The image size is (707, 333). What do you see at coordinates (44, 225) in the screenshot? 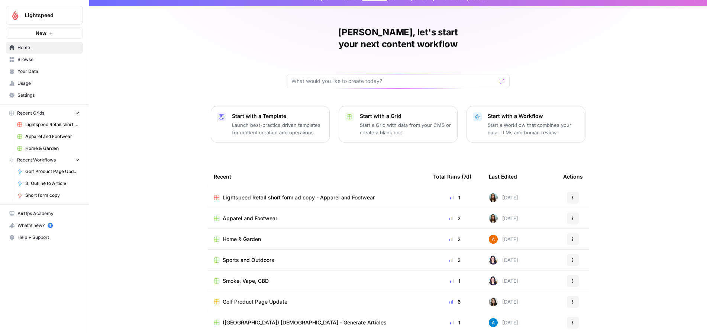
I see `div: What's new?` at bounding box center [44, 225].